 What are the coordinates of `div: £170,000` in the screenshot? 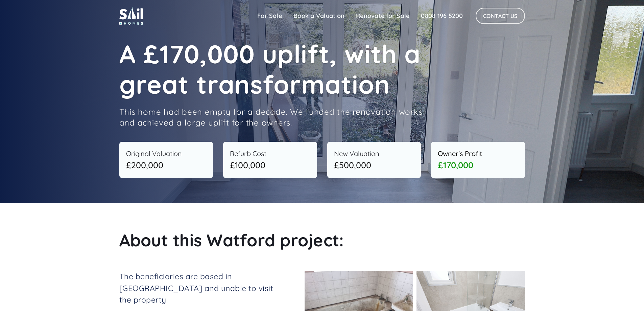 It's located at (478, 165).